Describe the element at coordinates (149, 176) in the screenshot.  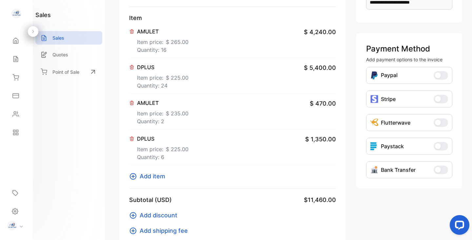
I see `button: Add item` at that location.